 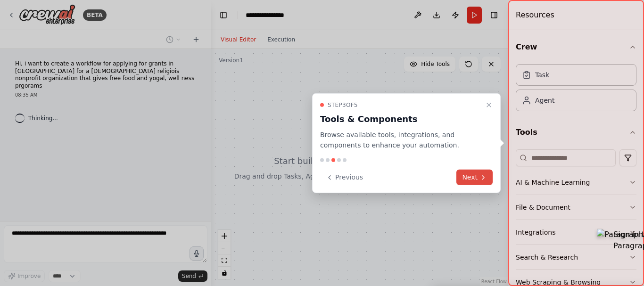 What do you see at coordinates (474, 177) in the screenshot?
I see `button: Next` at bounding box center [474, 177].